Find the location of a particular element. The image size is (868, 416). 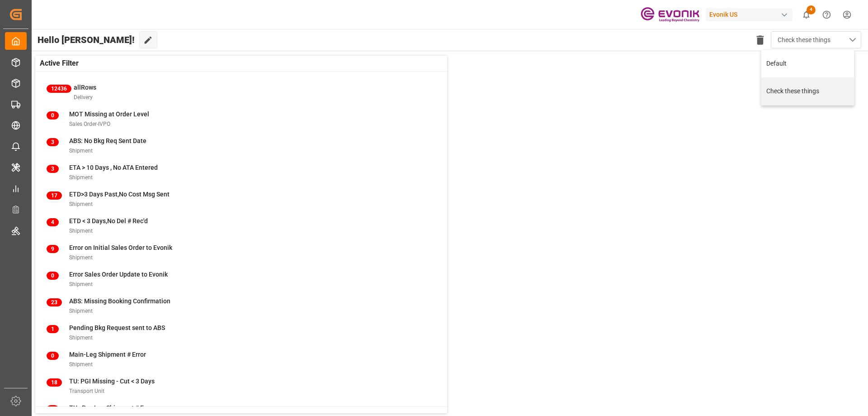

a: 17ETD>3 Days Past,No Cost Msg SentShipment is located at coordinates (241, 199).